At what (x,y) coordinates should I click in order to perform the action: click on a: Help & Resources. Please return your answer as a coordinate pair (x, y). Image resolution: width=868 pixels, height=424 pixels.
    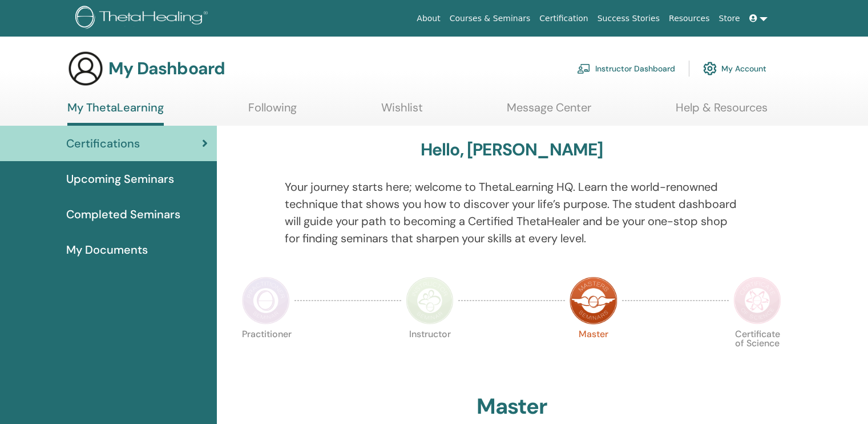
    Looking at the image, I should click on (721, 112).